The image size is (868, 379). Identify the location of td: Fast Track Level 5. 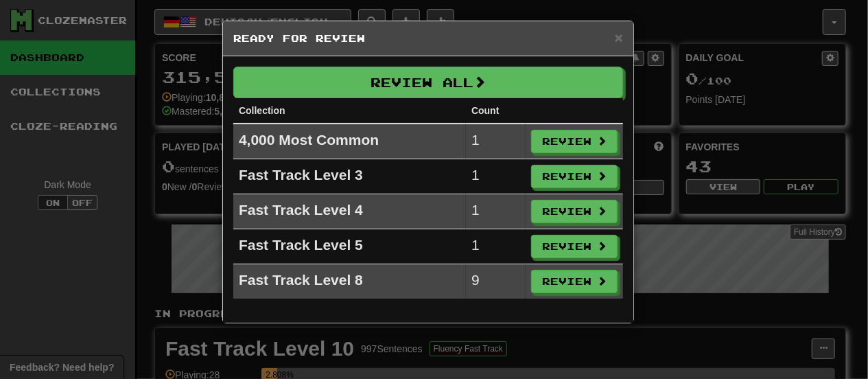
(349, 246).